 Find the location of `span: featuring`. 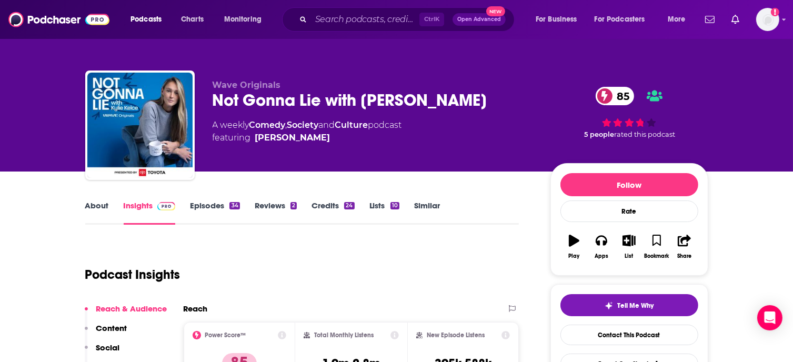

span: featuring is located at coordinates (307, 138).